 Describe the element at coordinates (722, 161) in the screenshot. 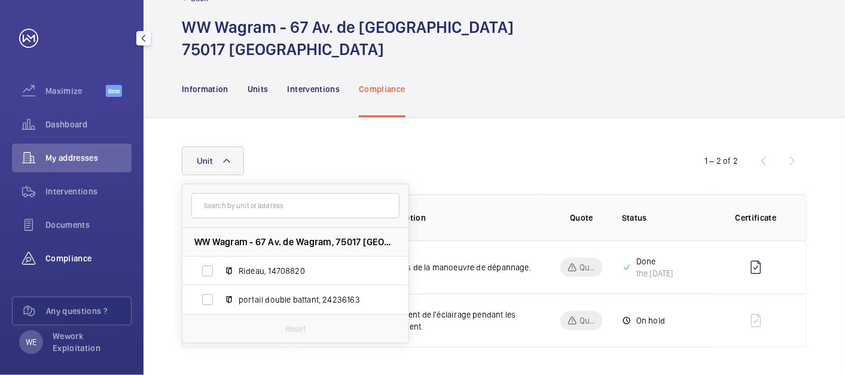

I see `div: 1 – 2 of 2` at that location.